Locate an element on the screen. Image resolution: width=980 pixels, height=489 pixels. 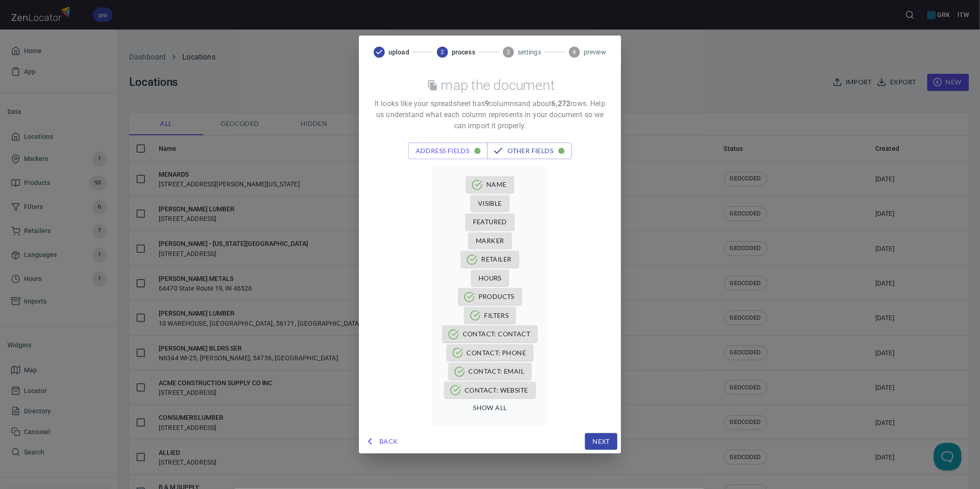
div: outlined secondary button group is located at coordinates (490, 150).